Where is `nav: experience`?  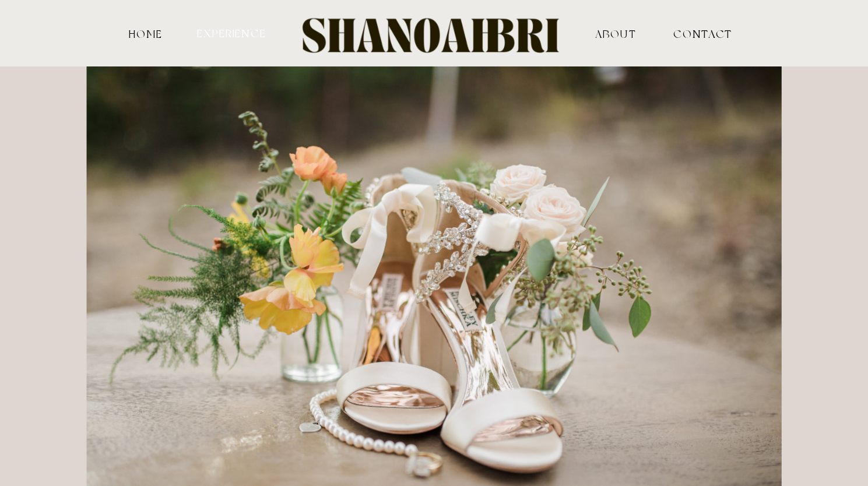 nav: experience is located at coordinates (232, 33).